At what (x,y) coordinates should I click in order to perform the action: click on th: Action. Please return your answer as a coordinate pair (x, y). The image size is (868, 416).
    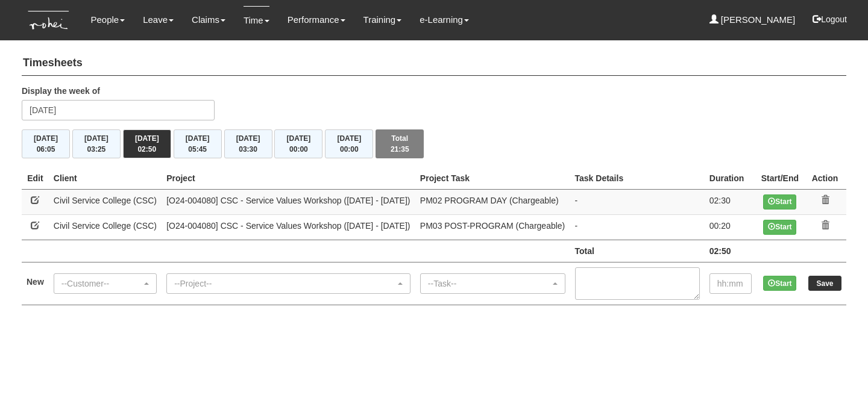
    Looking at the image, I should click on (825, 178).